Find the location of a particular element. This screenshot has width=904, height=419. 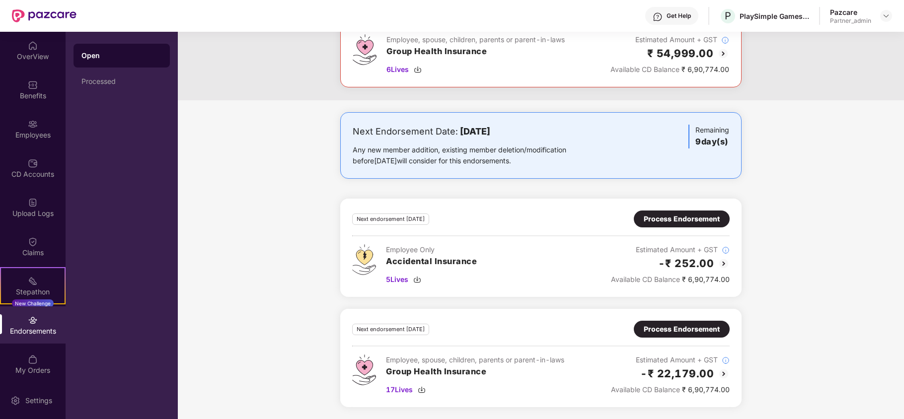

h2: -₹ 22,179.00 is located at coordinates (677, 373).